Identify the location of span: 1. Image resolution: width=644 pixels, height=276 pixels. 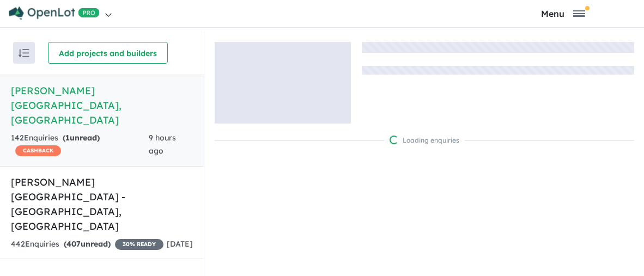
(67, 138).